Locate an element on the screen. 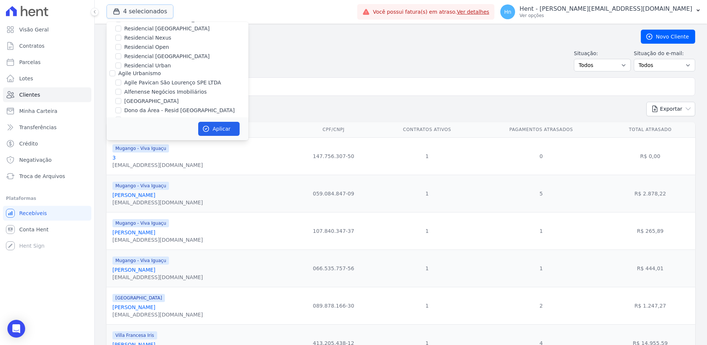 The width and height of the screenshot is (707, 345). label: Residencial Urban is located at coordinates (148, 65).